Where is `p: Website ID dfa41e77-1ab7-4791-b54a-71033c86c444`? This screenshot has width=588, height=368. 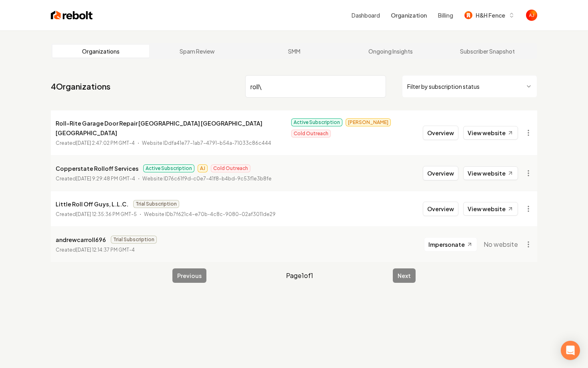 p: Website ID dfa41e77-1ab7-4791-b54a-71033c86c444 is located at coordinates (206, 143).